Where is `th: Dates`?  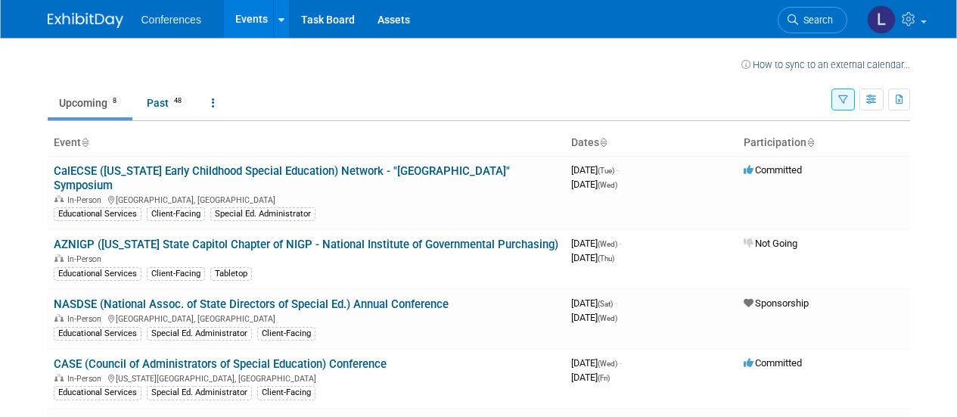 th: Dates is located at coordinates (651, 143).